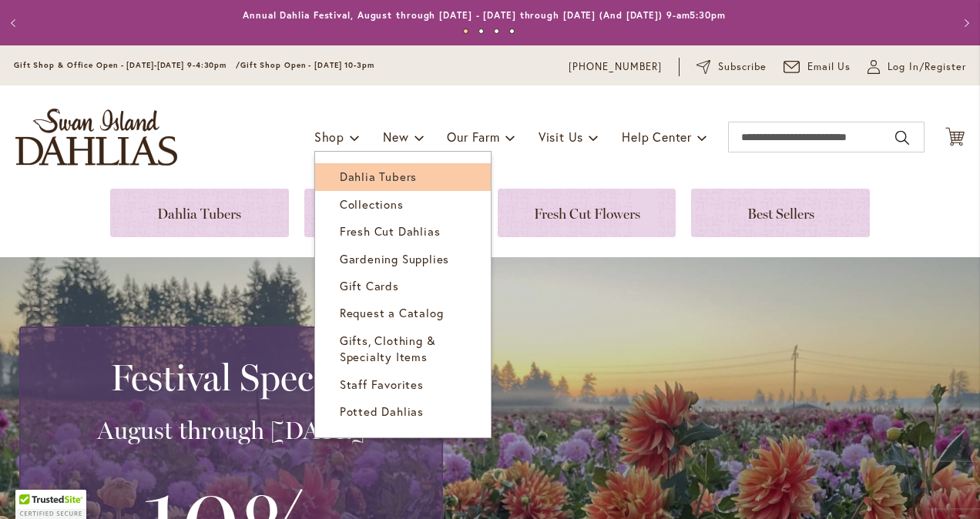  I want to click on span: Email Us, so click(828, 67).